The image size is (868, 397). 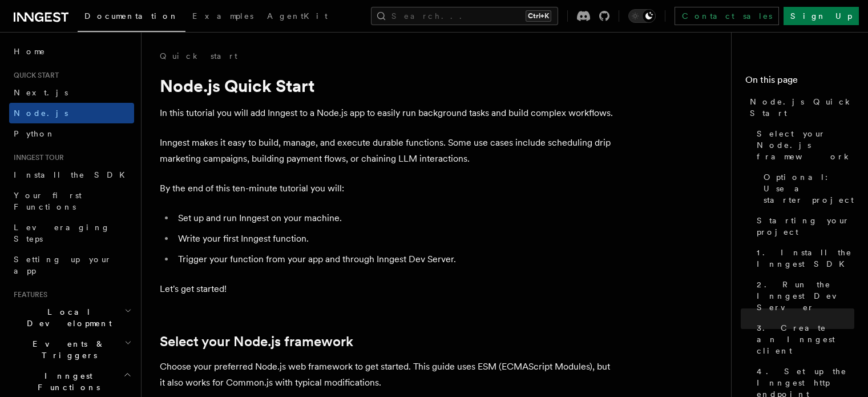 I want to click on span: Starting your project, so click(x=805, y=226).